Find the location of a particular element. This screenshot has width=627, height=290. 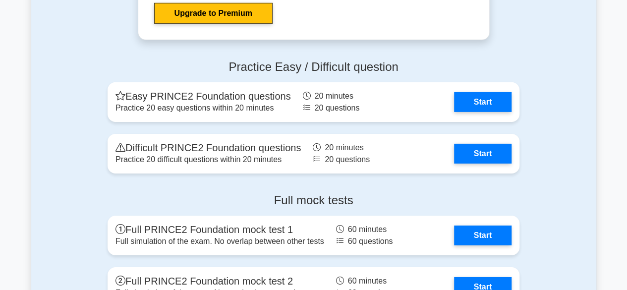

a: Upgrade to Premium is located at coordinates (213, 13).